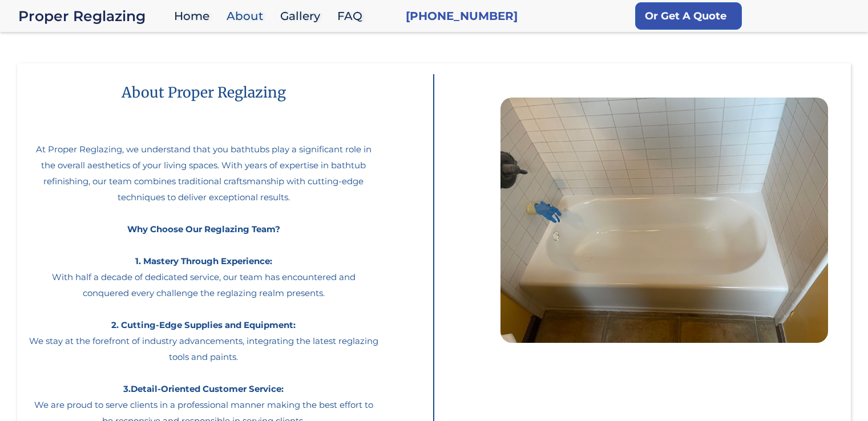  I want to click on a: home, so click(93, 16).